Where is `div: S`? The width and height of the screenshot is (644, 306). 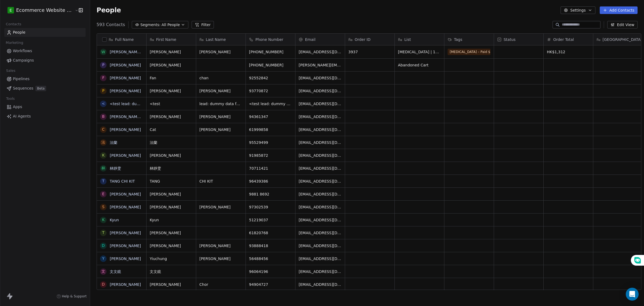 div: S is located at coordinates (103, 207).